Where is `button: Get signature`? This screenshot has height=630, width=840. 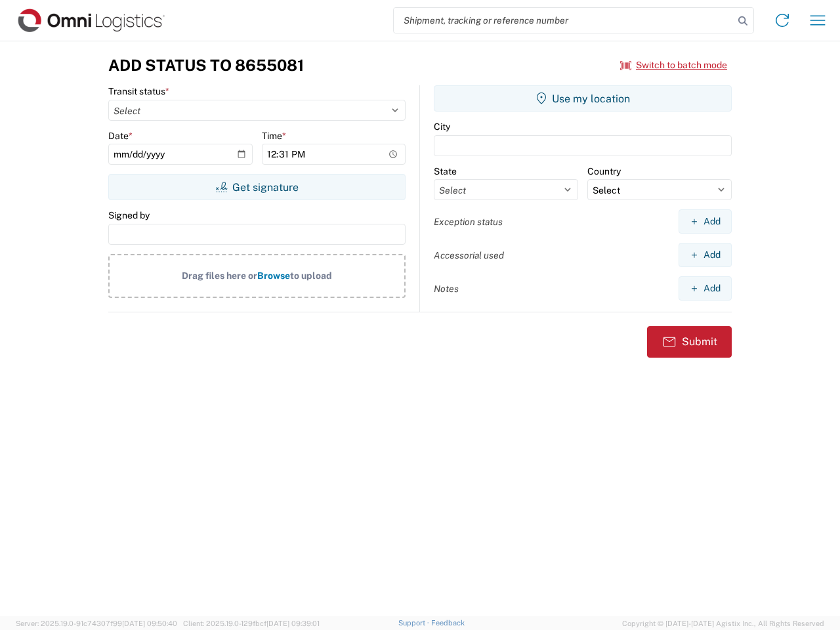
button: Get signature is located at coordinates (257, 187).